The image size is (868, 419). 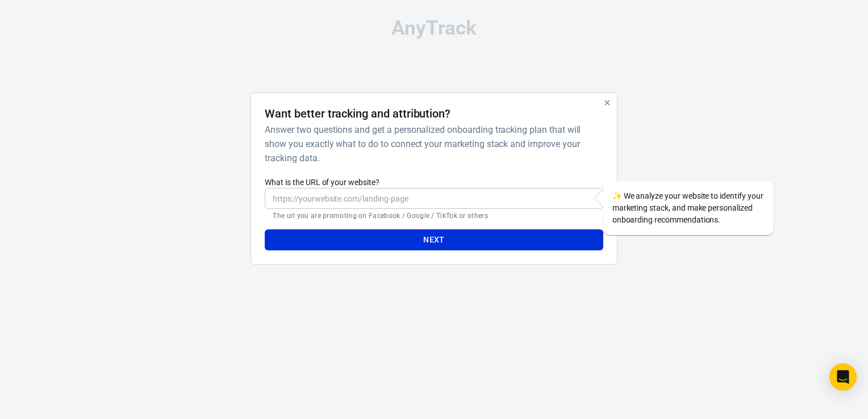 I want to click on h6: Answer two questions and get a personalized onboarding tracking plan that will show you exactly w..., so click(x=432, y=143).